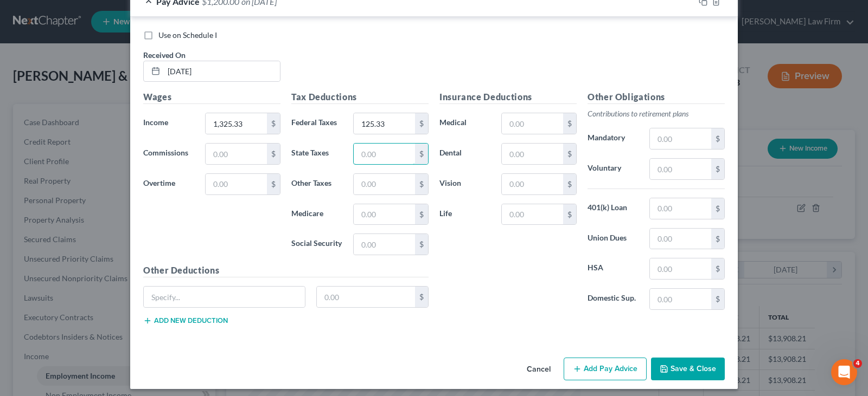 The image size is (868, 396). I want to click on label: Voluntary, so click(613, 169).